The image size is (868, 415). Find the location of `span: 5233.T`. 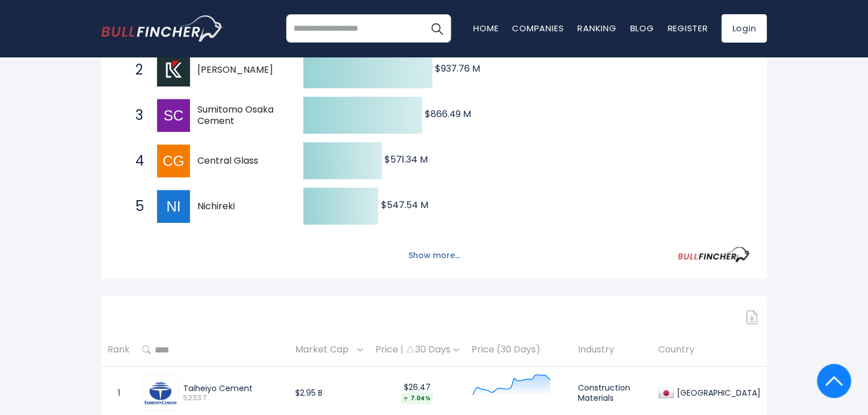

span: 5233.T is located at coordinates (233, 398).